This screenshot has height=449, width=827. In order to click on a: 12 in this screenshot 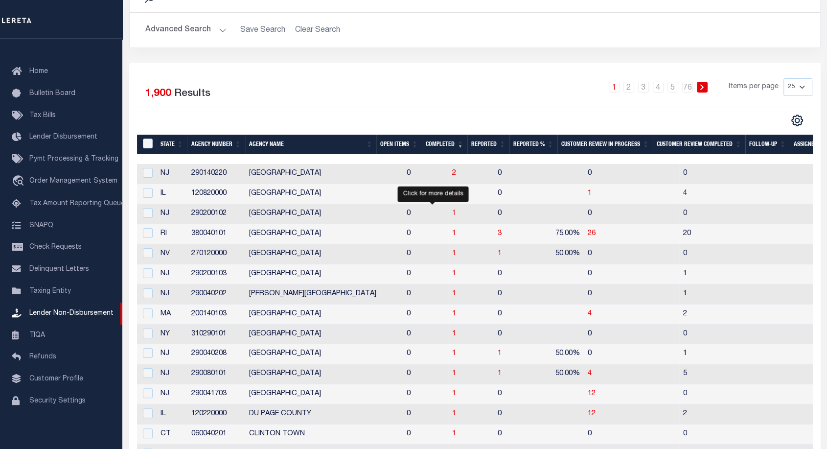, I will do `click(592, 394)`.